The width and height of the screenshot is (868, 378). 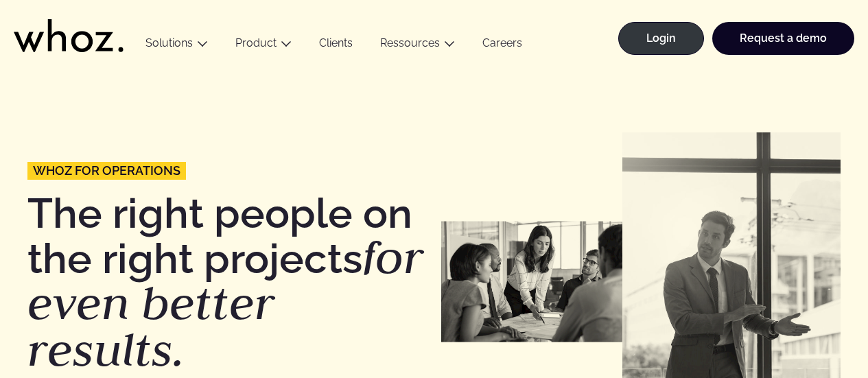 What do you see at coordinates (256, 43) in the screenshot?
I see `a: Product` at bounding box center [256, 43].